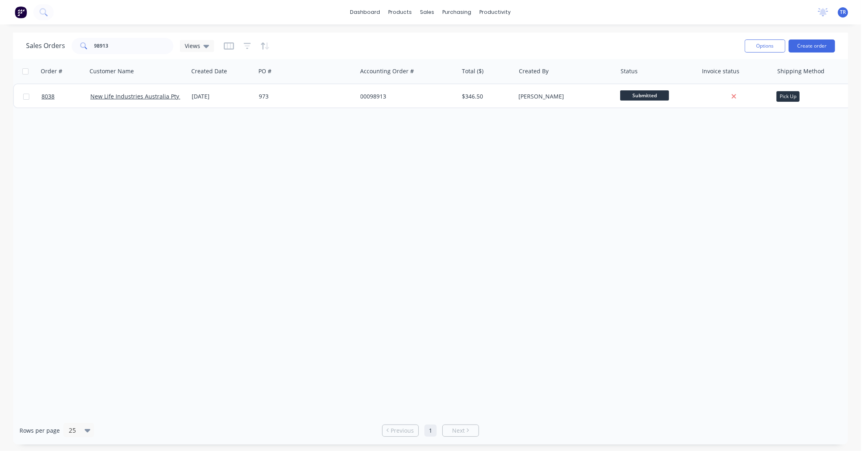 The width and height of the screenshot is (868, 451). I want to click on span: Submitted, so click(645, 95).